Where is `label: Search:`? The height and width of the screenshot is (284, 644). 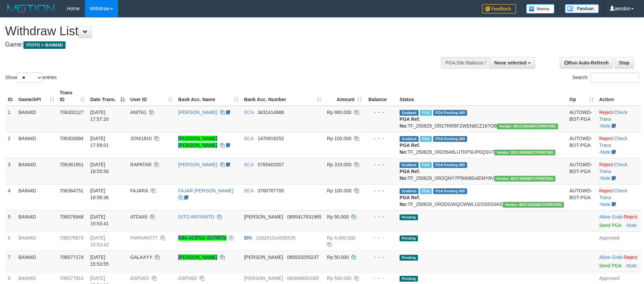 label: Search: is located at coordinates (606, 78).